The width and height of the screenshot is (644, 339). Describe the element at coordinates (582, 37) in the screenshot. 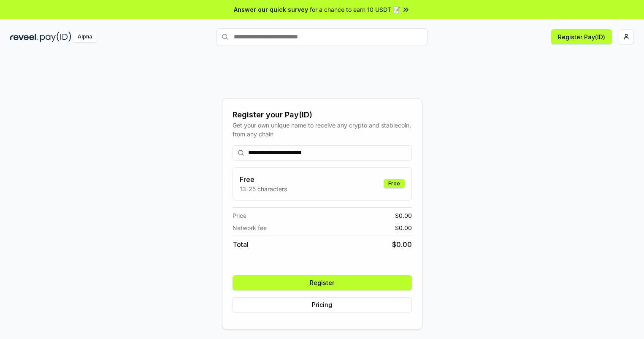

I see `button: Register Pay(ID)` at that location.